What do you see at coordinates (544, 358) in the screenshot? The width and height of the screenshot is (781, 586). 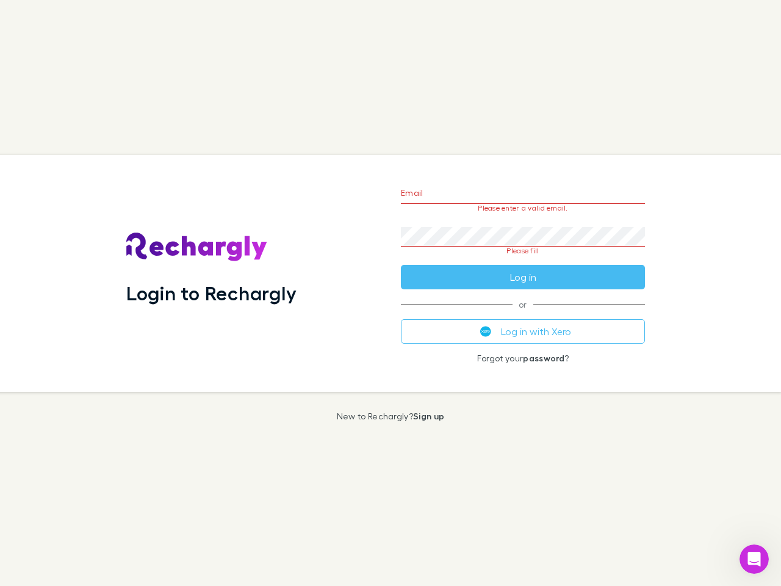 I see `a: password` at bounding box center [544, 358].